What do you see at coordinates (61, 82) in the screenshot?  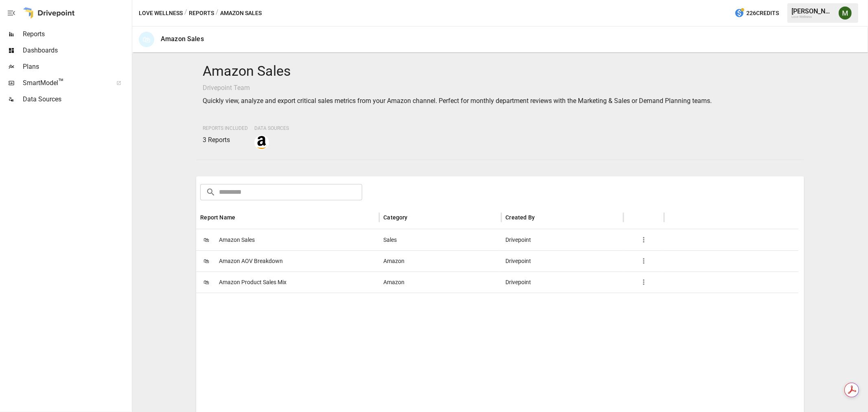 I see `span: ™` at bounding box center [61, 82].